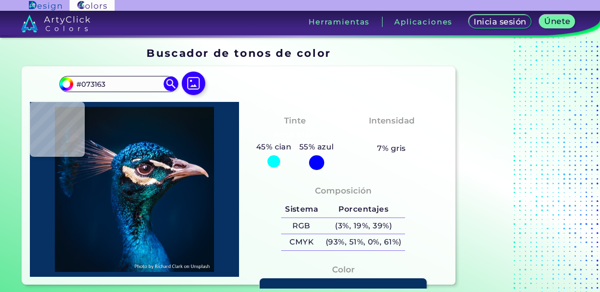 The height and width of the screenshot is (292, 600). I want to click on h5: CMYK, so click(301, 242).